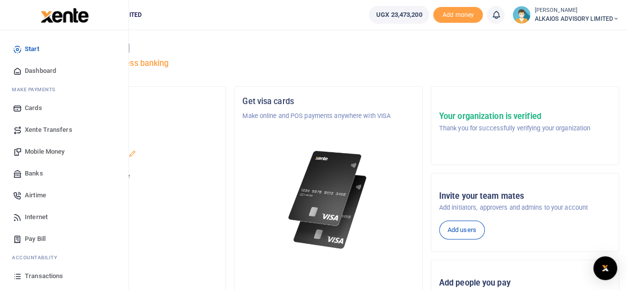  I want to click on li: Ac, so click(64, 257).